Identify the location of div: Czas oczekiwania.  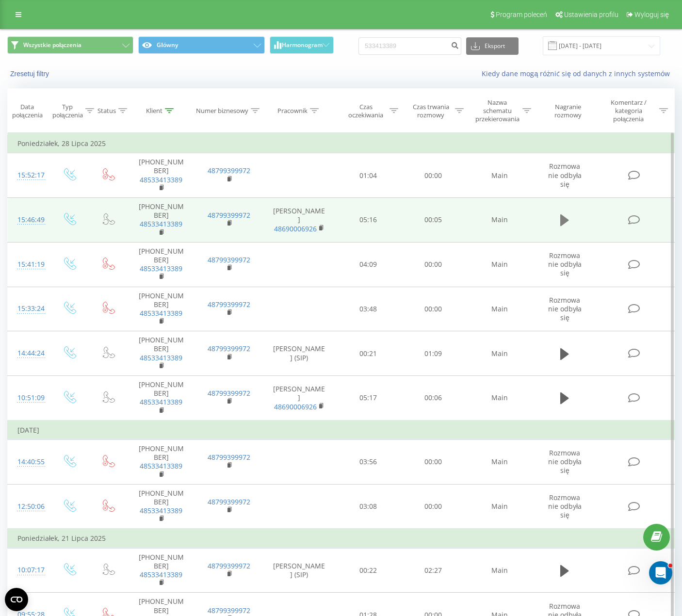
(366, 111).